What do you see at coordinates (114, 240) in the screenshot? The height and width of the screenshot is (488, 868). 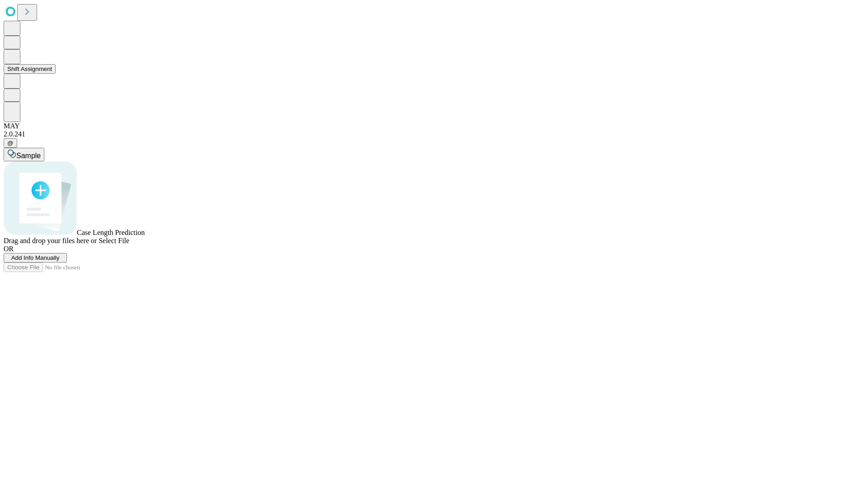 I see `span: Select File` at bounding box center [114, 240].